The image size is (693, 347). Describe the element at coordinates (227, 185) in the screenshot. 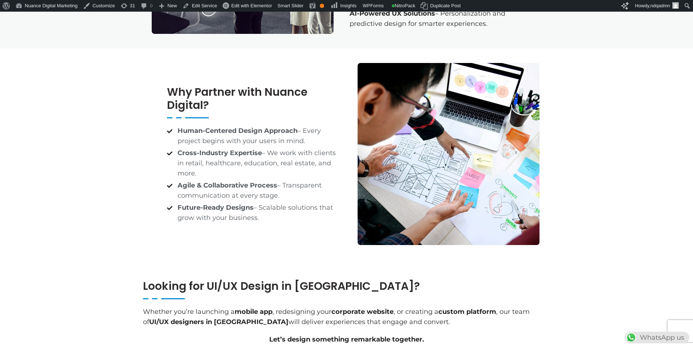

I see `b: Agile & Collaborative Process` at that location.